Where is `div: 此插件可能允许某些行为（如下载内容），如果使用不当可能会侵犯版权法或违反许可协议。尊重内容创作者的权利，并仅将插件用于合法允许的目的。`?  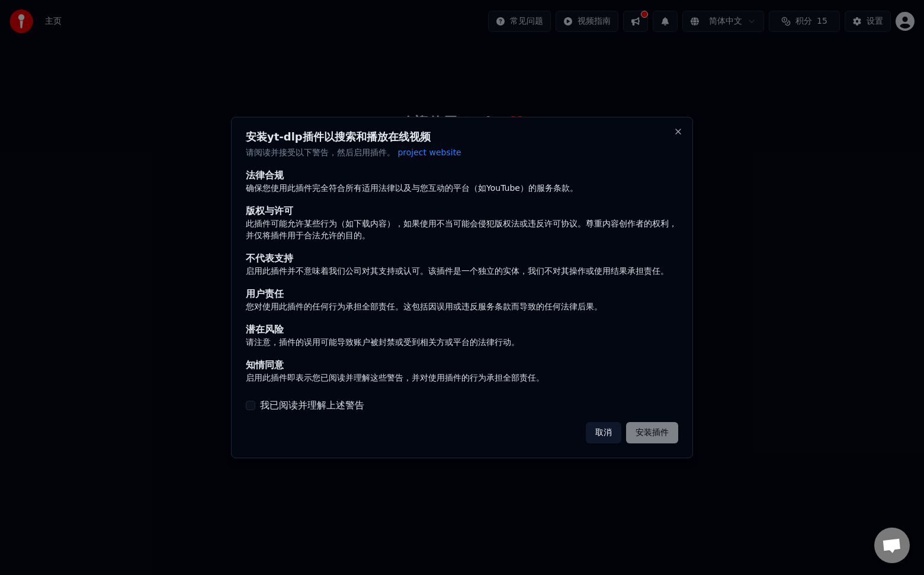 div: 此插件可能允许某些行为（如下载内容），如果使用不当可能会侵犯版权法或违反许可协议。尊重内容创作者的权利，并仅将插件用于合法允许的目的。 is located at coordinates (462, 230).